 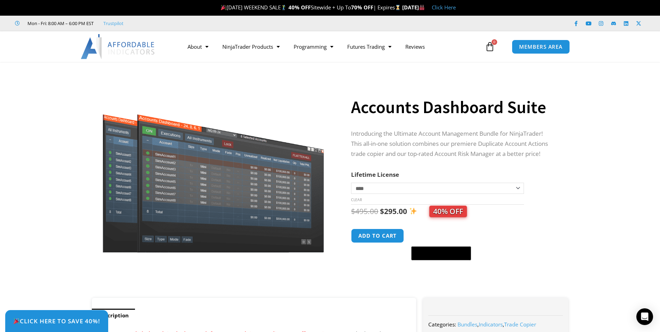 What do you see at coordinates (375, 174) in the screenshot?
I see `label: Lifetime License` at bounding box center [375, 174].